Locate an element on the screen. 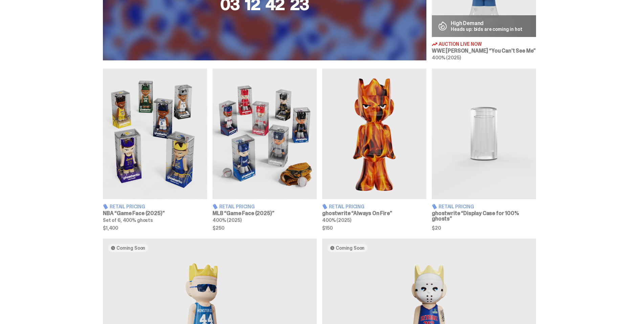 The height and width of the screenshot is (324, 644). a: Display Case for 100% ghosts Retail Pricing is located at coordinates (484, 149).